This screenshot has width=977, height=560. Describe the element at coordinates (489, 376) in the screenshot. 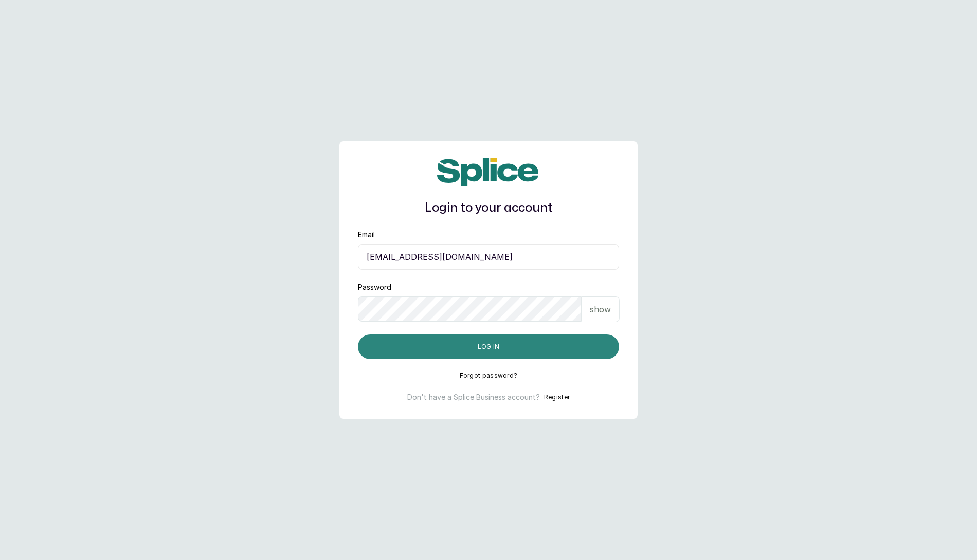

I see `button: Forgot password?` at that location.